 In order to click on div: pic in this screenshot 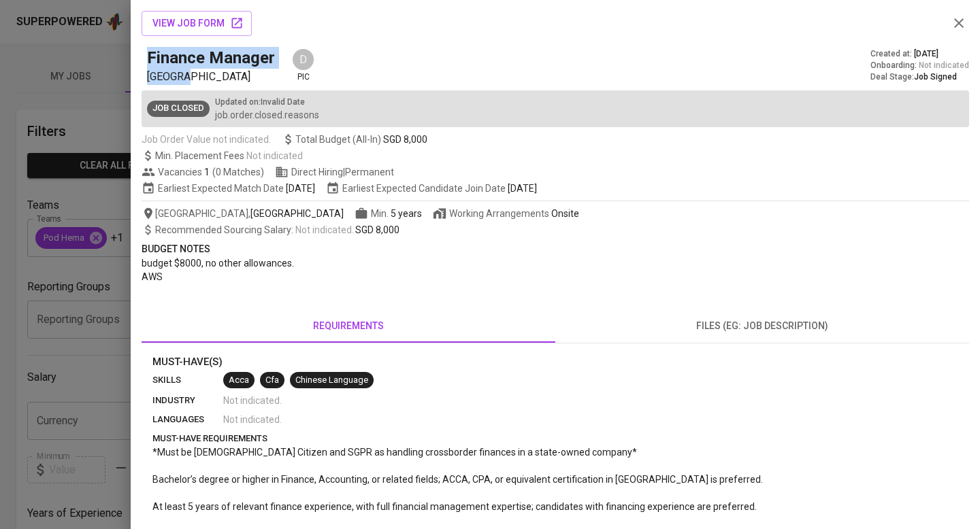, I will do `click(303, 65)`.